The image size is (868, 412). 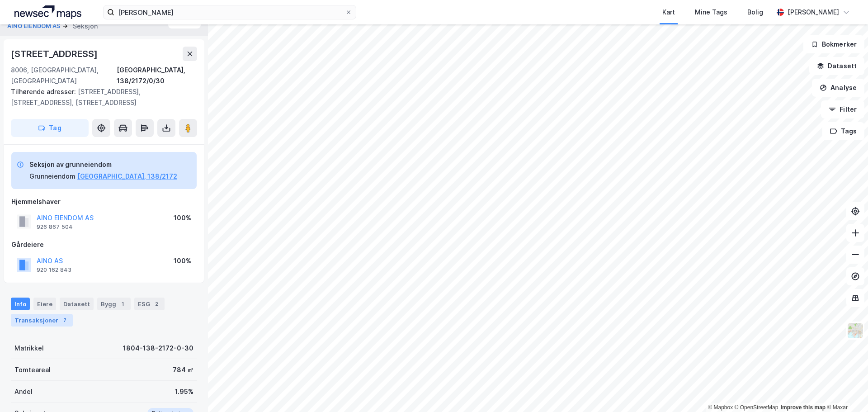 What do you see at coordinates (76, 304) in the screenshot?
I see `div: Datasett` at bounding box center [76, 304].